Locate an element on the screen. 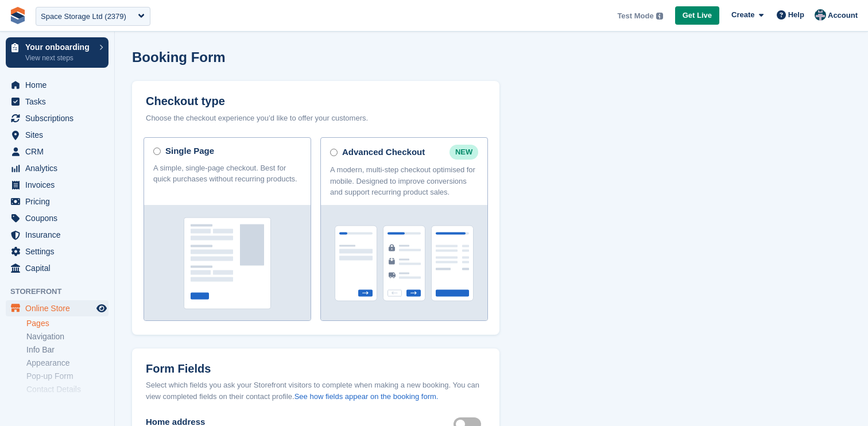  img: Single Page is located at coordinates (227, 263).